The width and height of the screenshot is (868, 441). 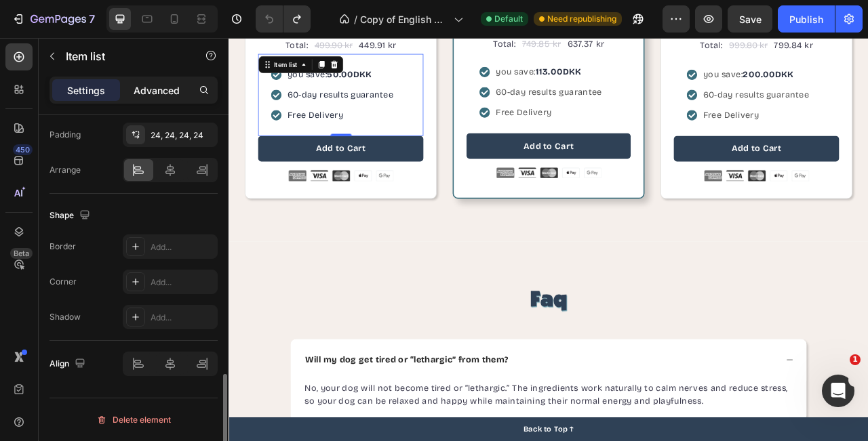 I want to click on div: Corner, so click(x=63, y=282).